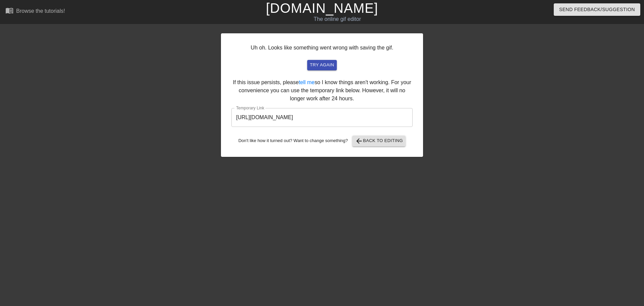  I want to click on span: Send Feedback/Suggestion, so click(598, 9).